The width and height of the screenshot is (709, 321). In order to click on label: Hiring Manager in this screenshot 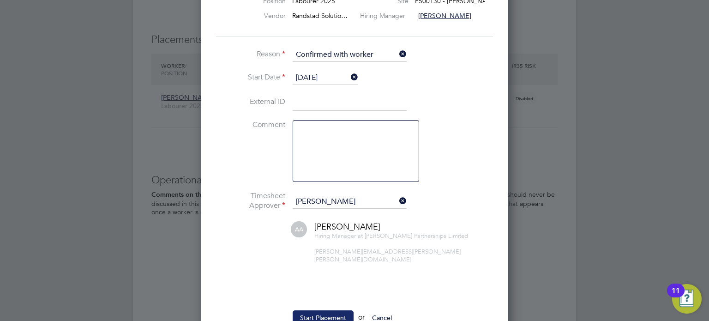, I will do `click(386, 16)`.